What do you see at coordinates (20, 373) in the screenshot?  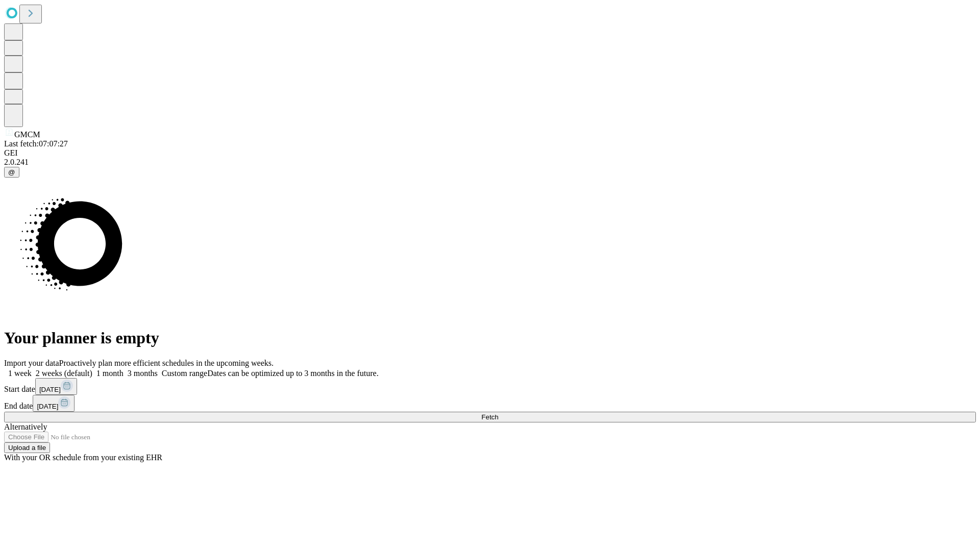 I see `span: 1 week` at bounding box center [20, 373].